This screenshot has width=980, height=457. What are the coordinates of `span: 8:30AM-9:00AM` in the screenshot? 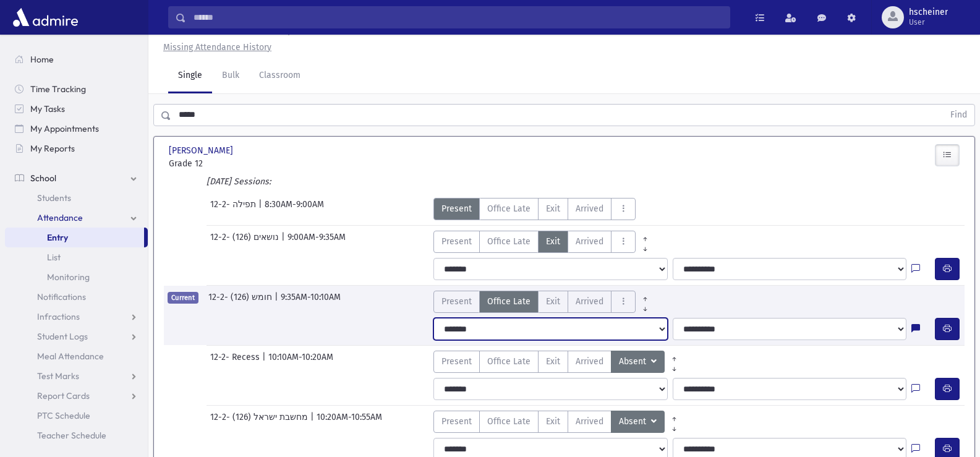 It's located at (295, 209).